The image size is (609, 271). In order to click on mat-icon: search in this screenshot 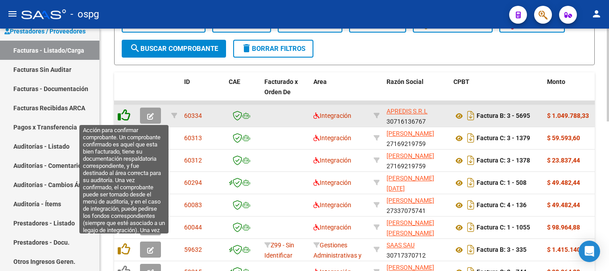, I will do `click(135, 48)`.